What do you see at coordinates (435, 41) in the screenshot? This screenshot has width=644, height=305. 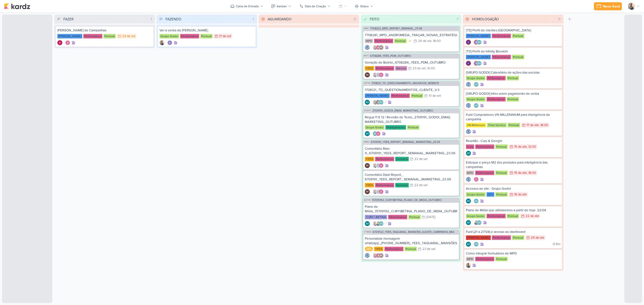 I see `div: , 18:00` at bounding box center [435, 41].